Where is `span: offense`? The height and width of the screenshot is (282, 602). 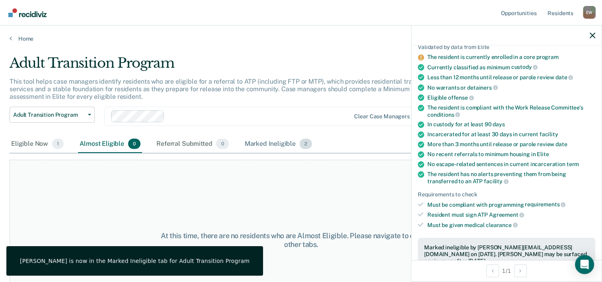
span: offense is located at coordinates (461, 98).